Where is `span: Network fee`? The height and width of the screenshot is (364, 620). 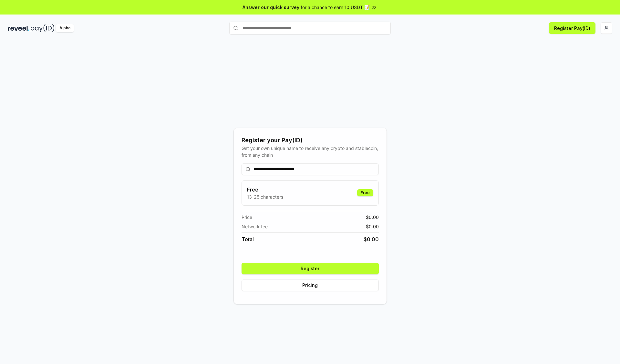
span: Network fee is located at coordinates (254, 227).